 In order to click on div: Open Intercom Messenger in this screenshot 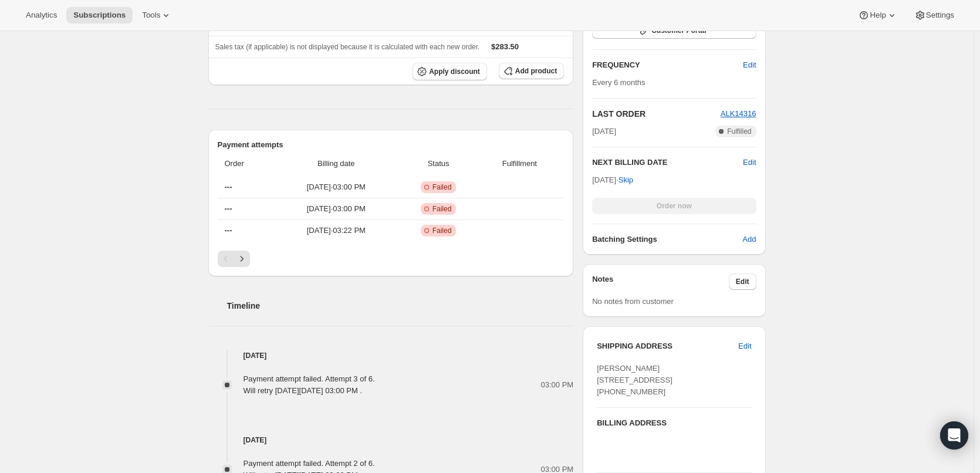, I will do `click(954, 435)`.